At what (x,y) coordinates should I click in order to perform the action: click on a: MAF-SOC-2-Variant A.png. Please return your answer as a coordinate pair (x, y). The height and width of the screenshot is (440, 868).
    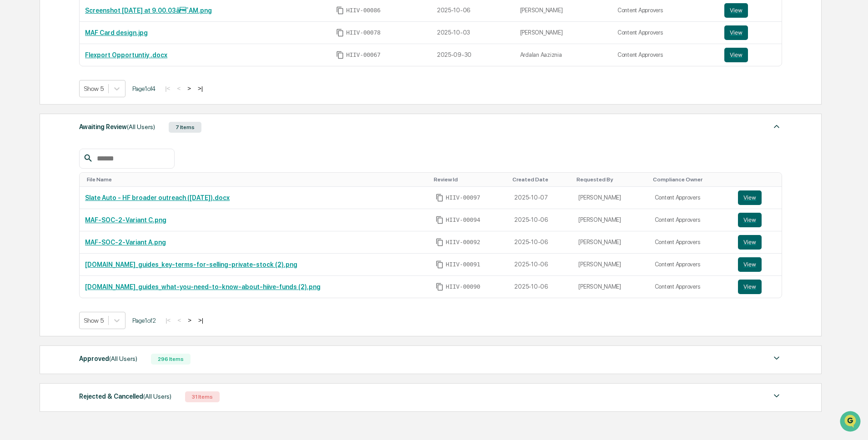
    Looking at the image, I should click on (125, 242).